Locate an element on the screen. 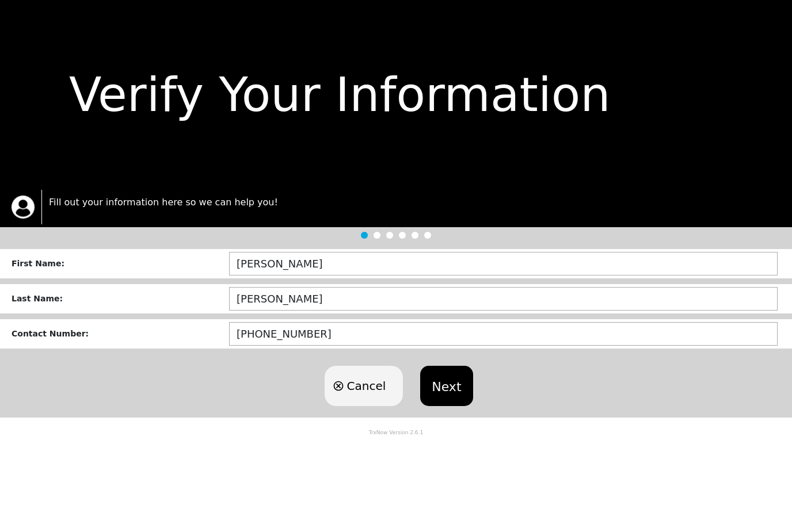 The image size is (792, 532). img: trx now logo is located at coordinates (23, 207).